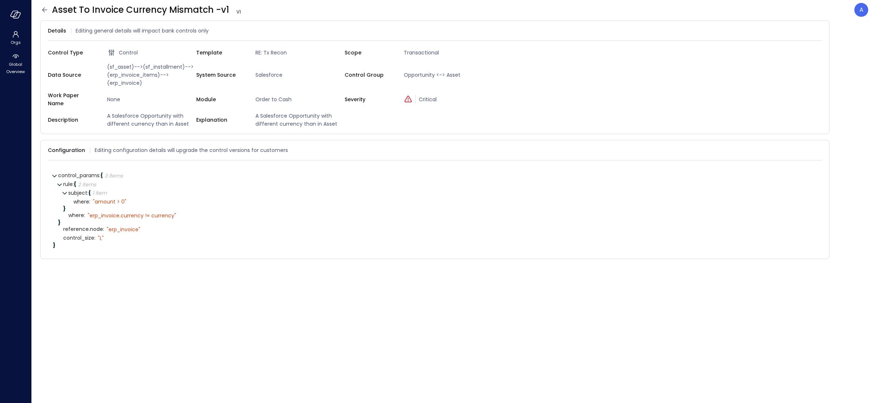  What do you see at coordinates (132, 216) in the screenshot?
I see `div: " erp_invoice.currency != currency"` at bounding box center [132, 216].